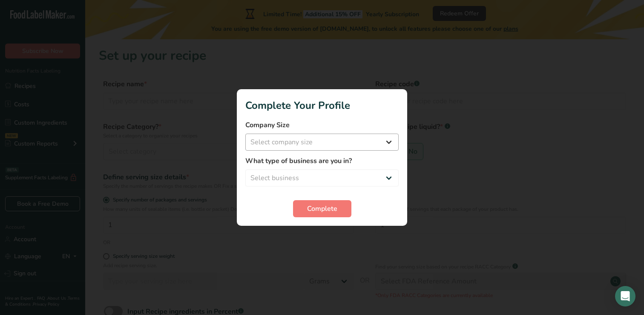 This screenshot has height=315, width=644. Describe the element at coordinates (625, 296) in the screenshot. I see `div: Open Intercom Messenger` at that location.